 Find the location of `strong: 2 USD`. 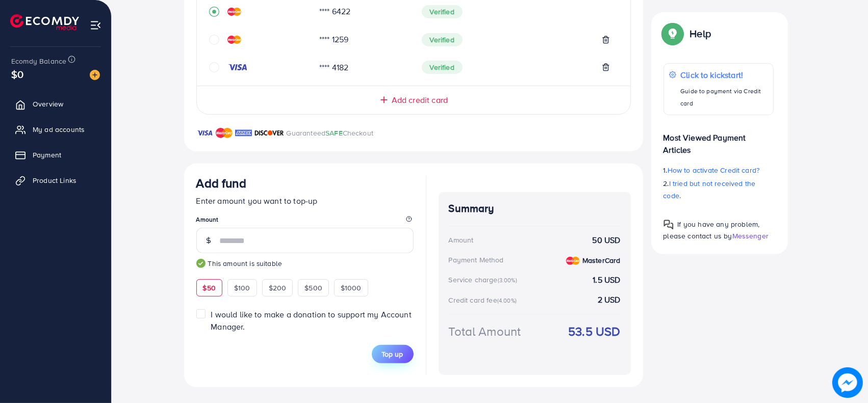

strong: 2 USD is located at coordinates (609, 299).